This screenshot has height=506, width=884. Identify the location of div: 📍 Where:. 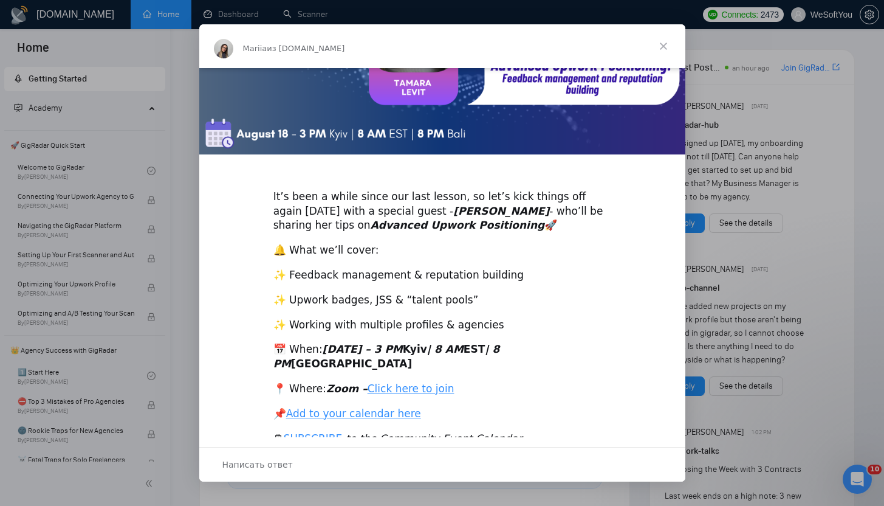
(442, 389).